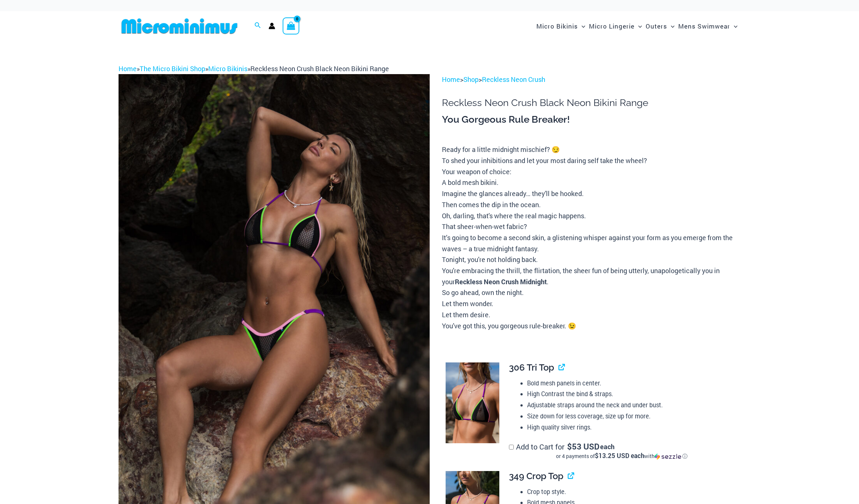 Image resolution: width=859 pixels, height=504 pixels. Describe the element at coordinates (631, 427) in the screenshot. I see `li: High quality silver rings.` at that location.